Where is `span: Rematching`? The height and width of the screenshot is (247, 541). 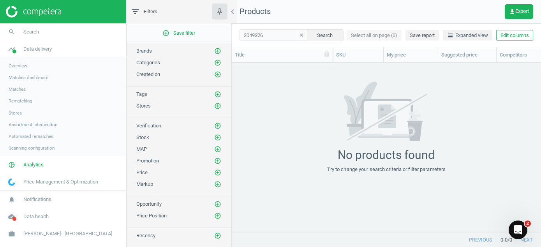 span: Rematching is located at coordinates (20, 101).